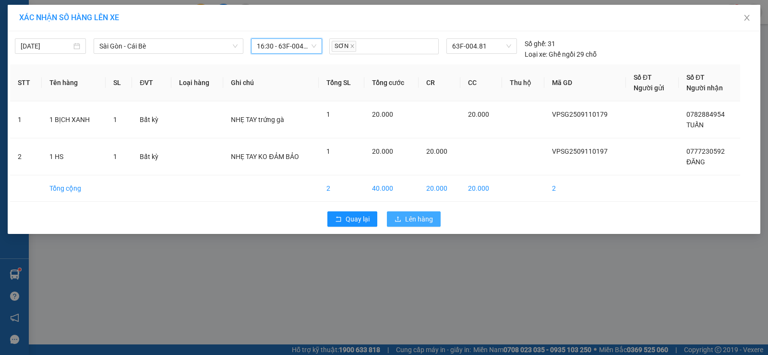 This screenshot has width=768, height=355. I want to click on td: 40.000, so click(391, 188).